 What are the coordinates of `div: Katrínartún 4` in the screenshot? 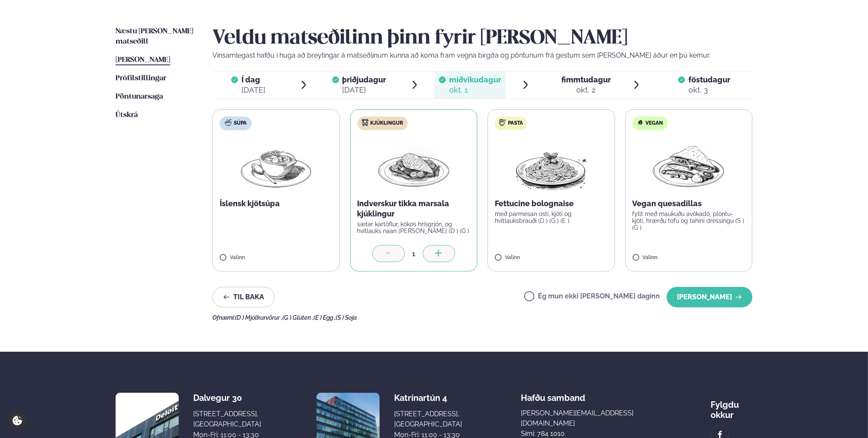 It's located at (428, 397).